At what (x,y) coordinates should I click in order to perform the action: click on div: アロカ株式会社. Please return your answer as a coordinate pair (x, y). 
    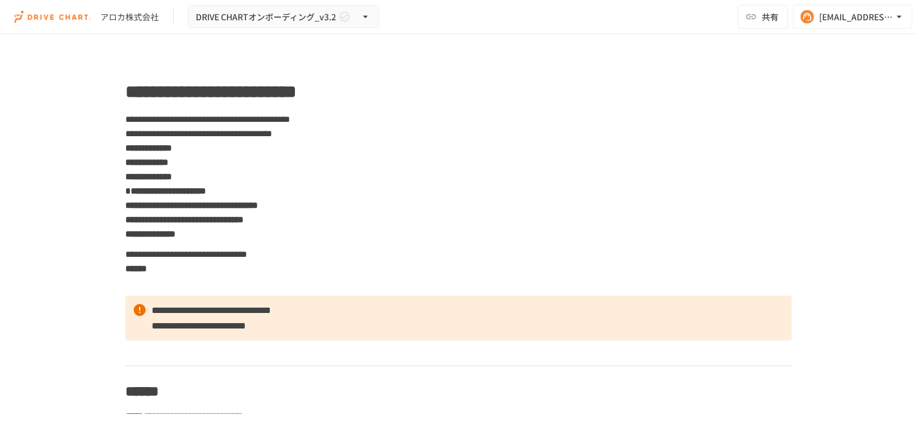
    Looking at the image, I should click on (129, 17).